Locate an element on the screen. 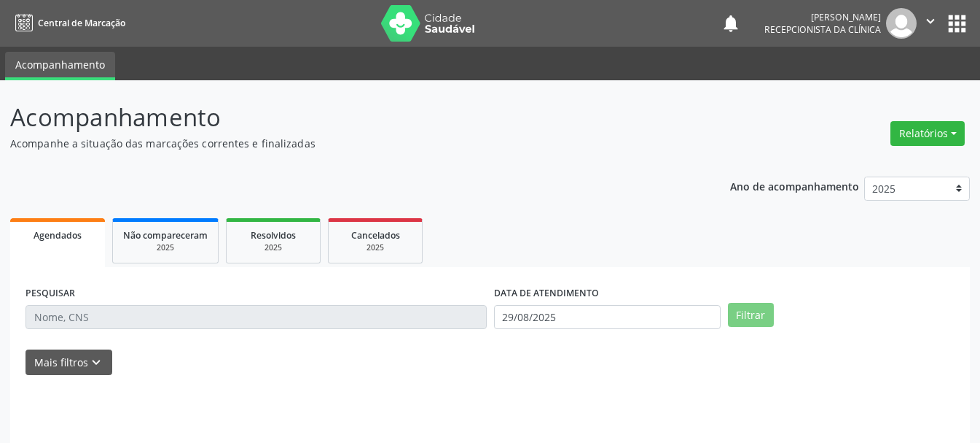 The width and height of the screenshot is (980, 443). label: DATA DE ATENDIMENTO is located at coordinates (547, 293).